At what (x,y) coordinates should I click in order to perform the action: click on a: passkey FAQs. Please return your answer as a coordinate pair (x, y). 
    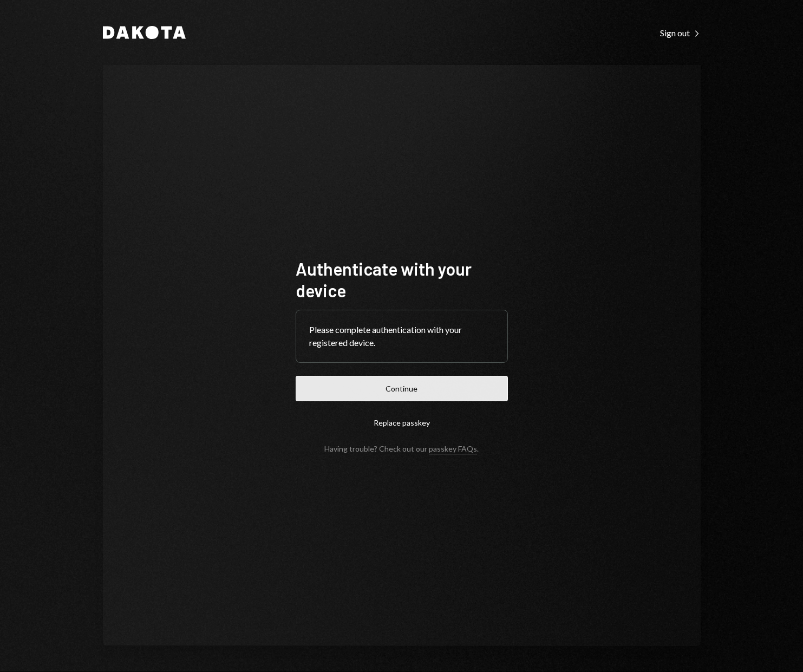
    Looking at the image, I should click on (452, 449).